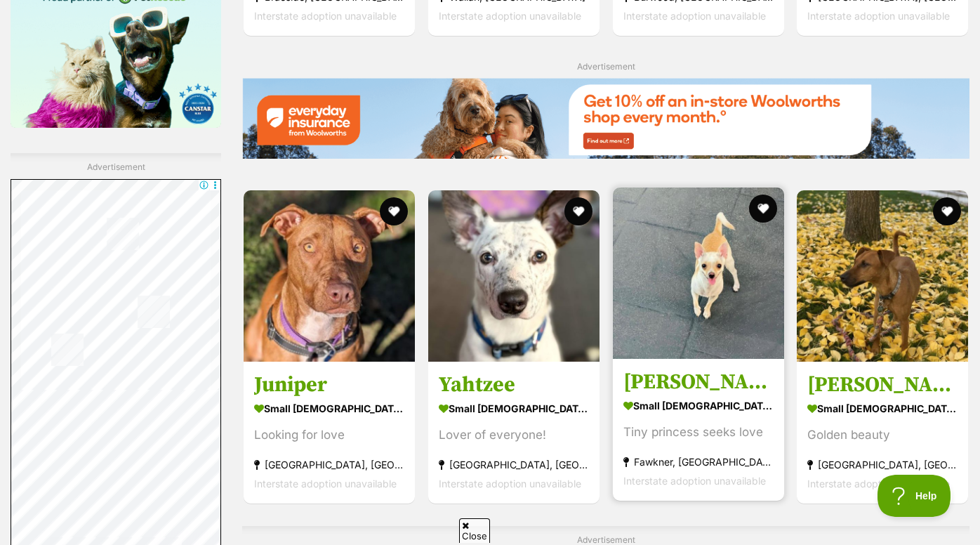 The image size is (980, 545). What do you see at coordinates (330, 276) in the screenshot?
I see `img: Juniper - Staffordshire Bull Terrier Dog` at bounding box center [330, 276].